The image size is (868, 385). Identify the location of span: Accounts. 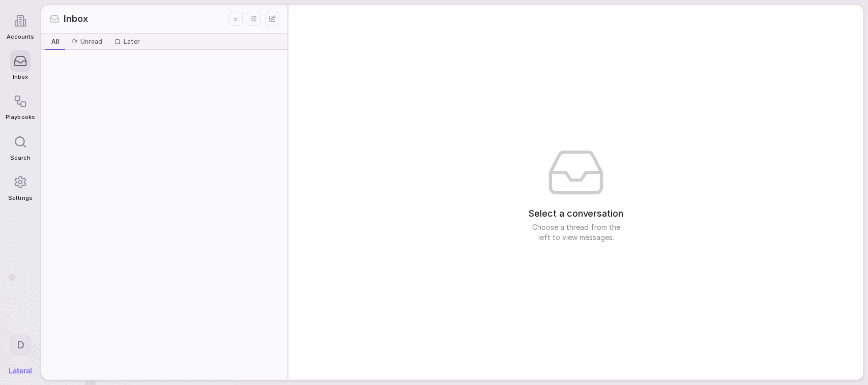
(21, 36).